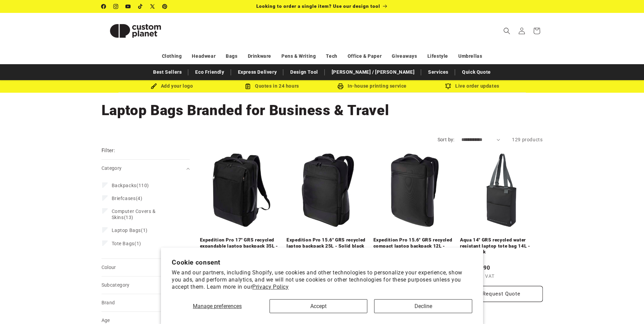  What do you see at coordinates (322, 110) in the screenshot?
I see `h1: Laptop Bags Branded for Business & Travel` at bounding box center [322, 110].